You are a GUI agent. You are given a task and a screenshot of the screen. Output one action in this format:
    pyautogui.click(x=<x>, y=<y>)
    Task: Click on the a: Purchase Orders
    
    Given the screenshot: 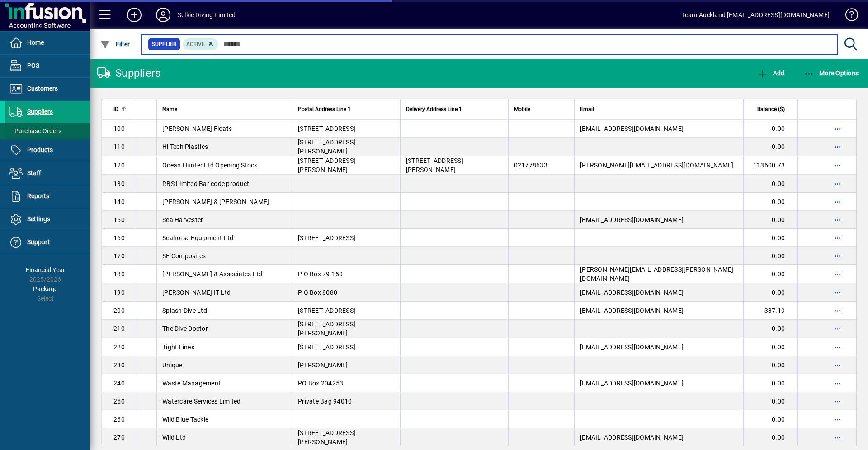 What is the action you would take?
    pyautogui.click(x=48, y=131)
    